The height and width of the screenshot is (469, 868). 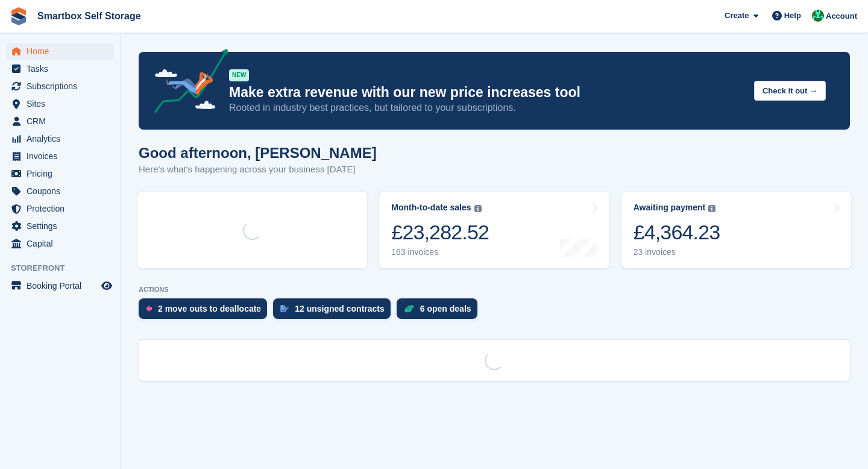 I want to click on div: 2 move outs to deallocate, so click(x=209, y=308).